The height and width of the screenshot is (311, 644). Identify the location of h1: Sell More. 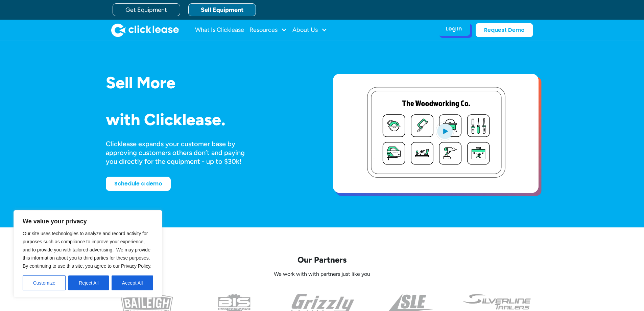
(209, 82).